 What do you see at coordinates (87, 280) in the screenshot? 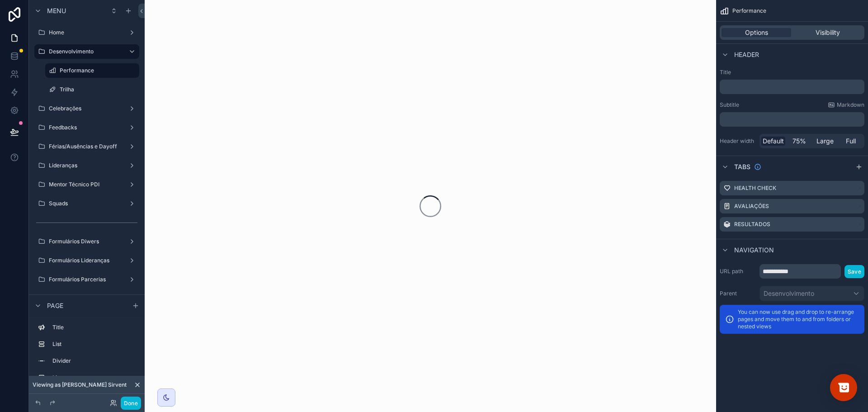
I see `a: Formulários Parcerias` at bounding box center [87, 280].